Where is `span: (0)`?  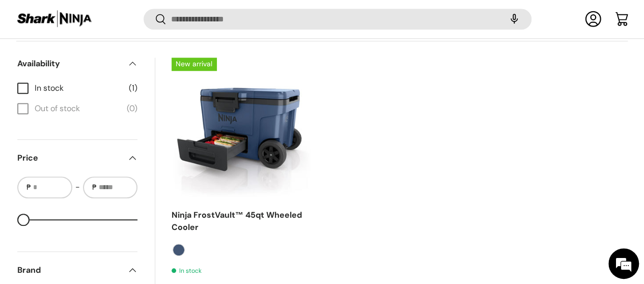 span: (0) is located at coordinates (132, 108).